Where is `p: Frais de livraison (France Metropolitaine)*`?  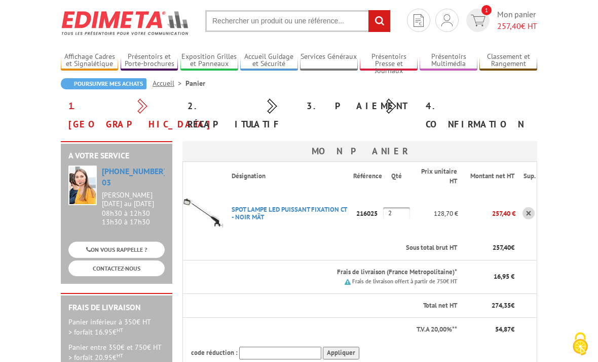 p: Frais de livraison (France Metropolitaine)* is located at coordinates (344, 272).